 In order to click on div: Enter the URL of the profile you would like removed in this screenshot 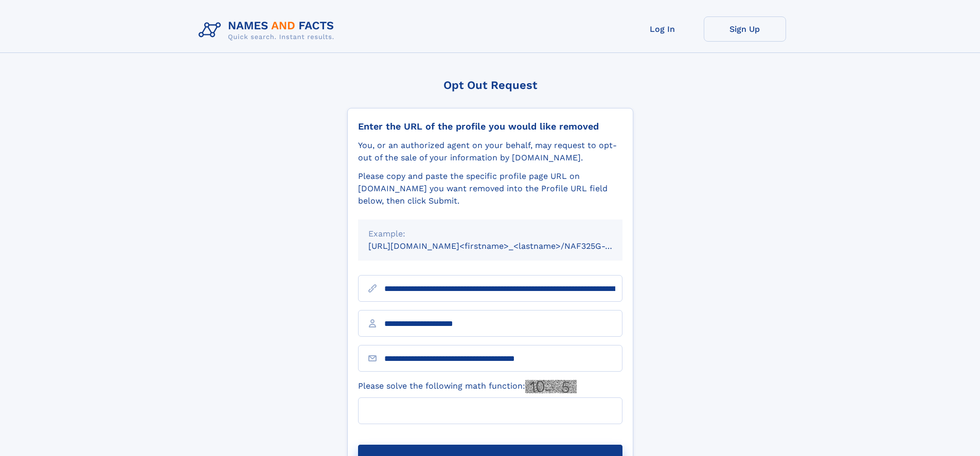, I will do `click(490, 127)`.